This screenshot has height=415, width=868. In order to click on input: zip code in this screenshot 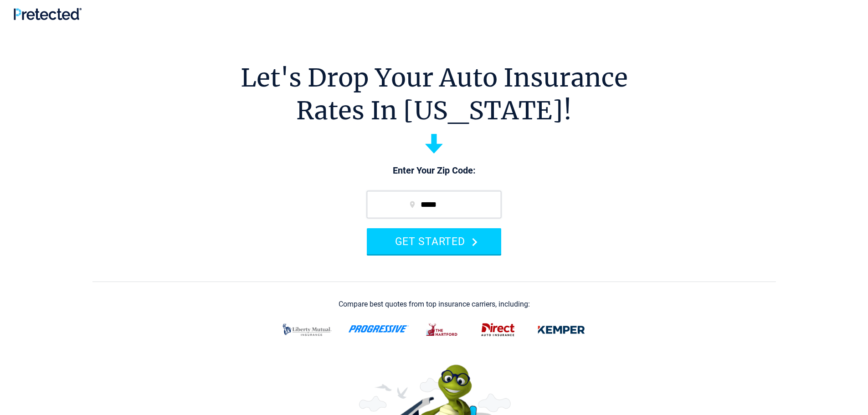, I will do `click(433, 205)`.